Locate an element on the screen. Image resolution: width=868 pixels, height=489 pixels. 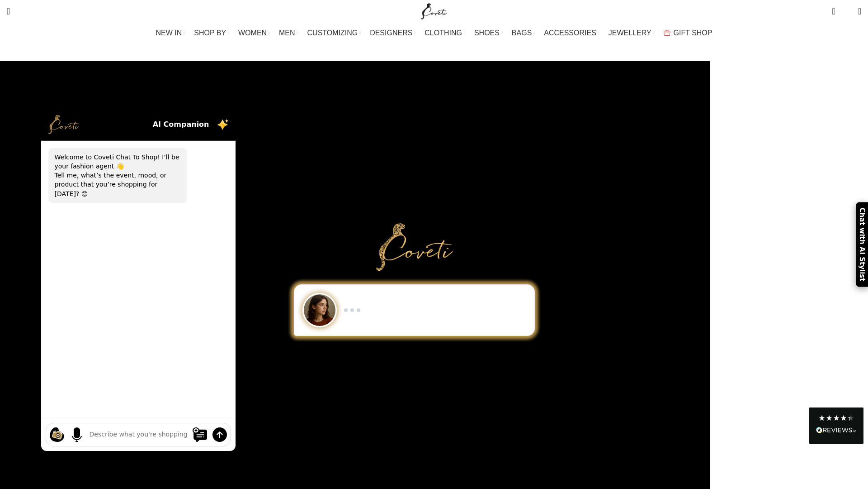
a: SHOP BY is located at coordinates (212, 33).